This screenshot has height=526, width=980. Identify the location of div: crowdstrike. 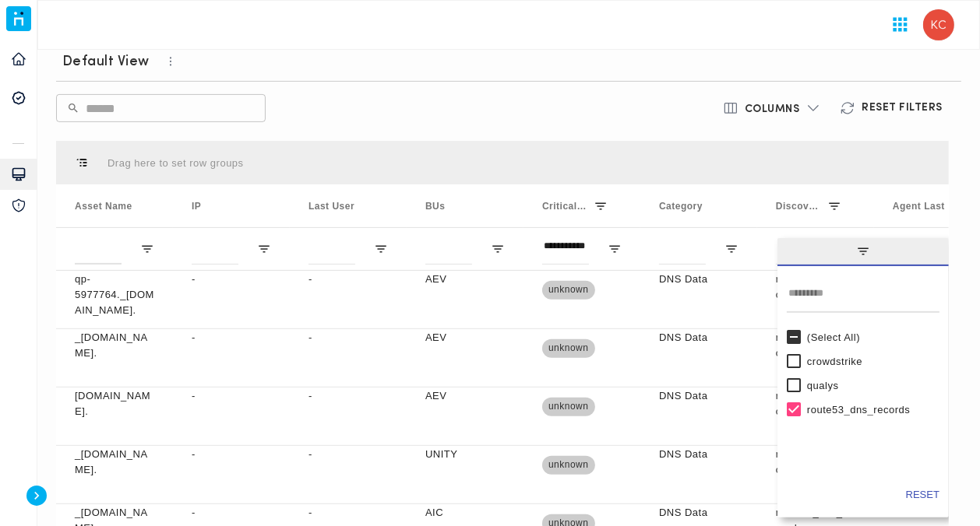
(870, 361).